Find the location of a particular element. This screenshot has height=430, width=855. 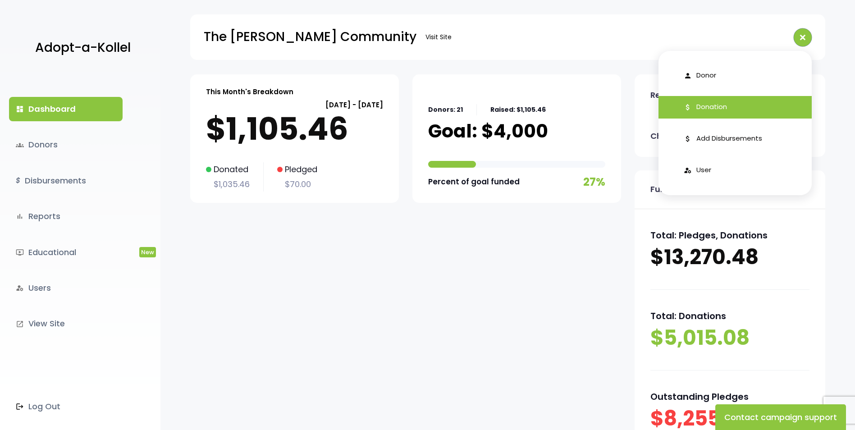

i: add is located at coordinates (802, 37).